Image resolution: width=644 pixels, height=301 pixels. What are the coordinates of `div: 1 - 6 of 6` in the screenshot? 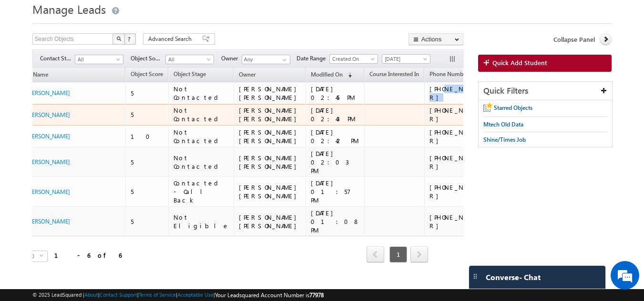 It's located at (88, 255).